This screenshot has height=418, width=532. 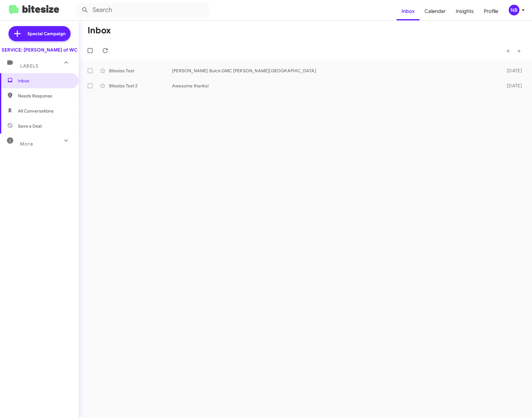 What do you see at coordinates (491, 12) in the screenshot?
I see `a: Profile` at bounding box center [491, 12].